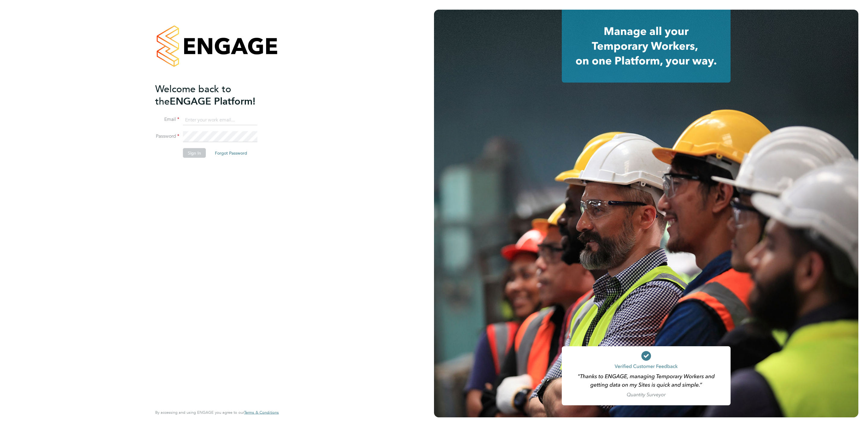 This screenshot has width=868, height=427. Describe the element at coordinates (167, 136) in the screenshot. I see `label: Password` at that location.